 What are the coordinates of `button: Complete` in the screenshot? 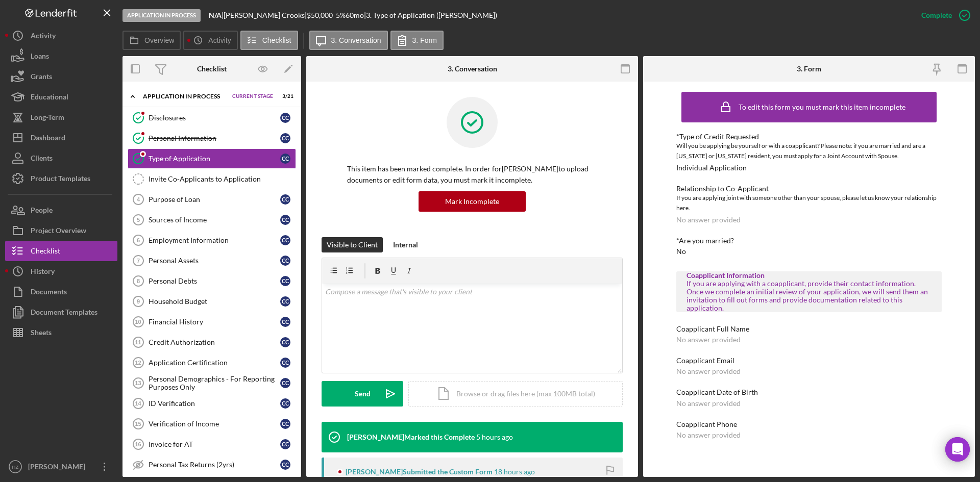 It's located at (943, 15).